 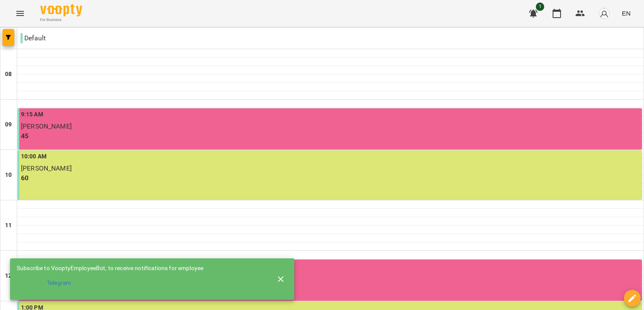 I want to click on p: Default, so click(x=33, y=38).